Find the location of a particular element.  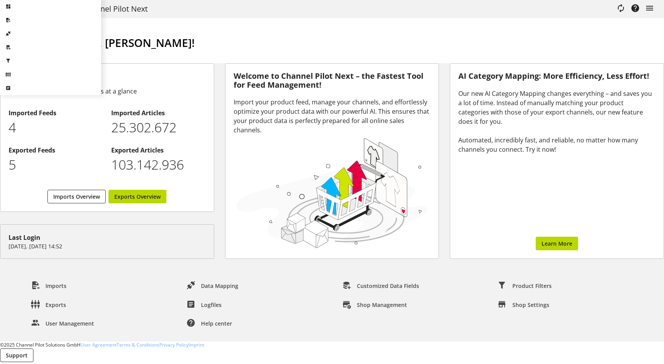

span: Exports is located at coordinates (56, 305).